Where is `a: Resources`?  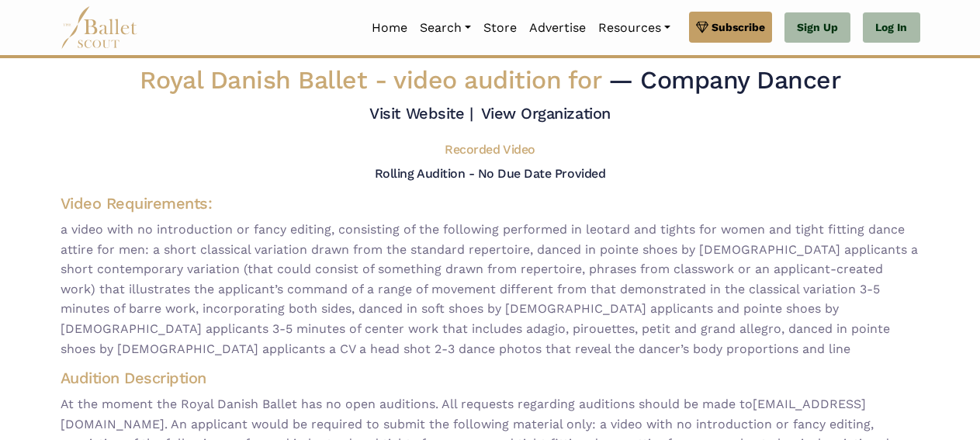 a: Resources is located at coordinates (634, 28).